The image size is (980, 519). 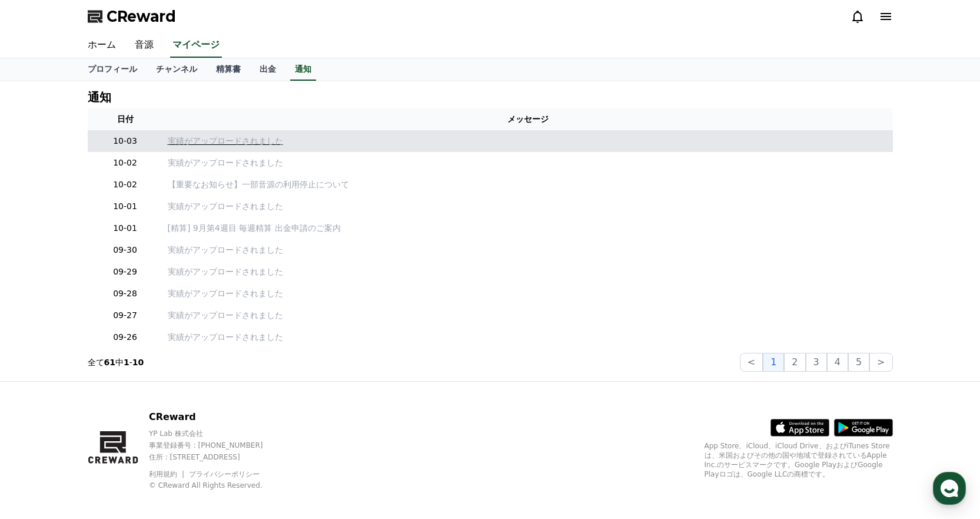 What do you see at coordinates (528, 228) in the screenshot?
I see `p: [精算] 9月第4週目 毎週精算 出金申請のご案内` at bounding box center [528, 228].